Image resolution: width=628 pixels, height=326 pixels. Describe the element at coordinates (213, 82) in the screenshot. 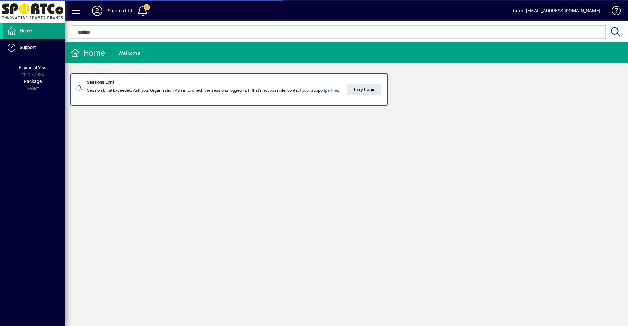

I see `div: Sessions Limit` at that location.